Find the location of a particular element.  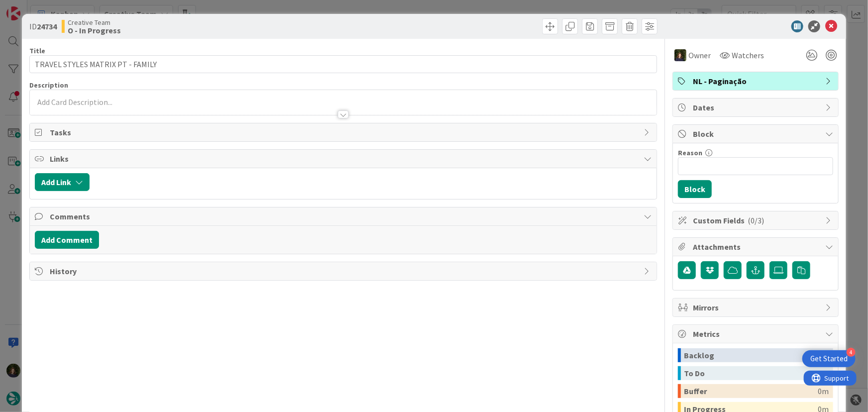

button: Add Link is located at coordinates (62, 183).